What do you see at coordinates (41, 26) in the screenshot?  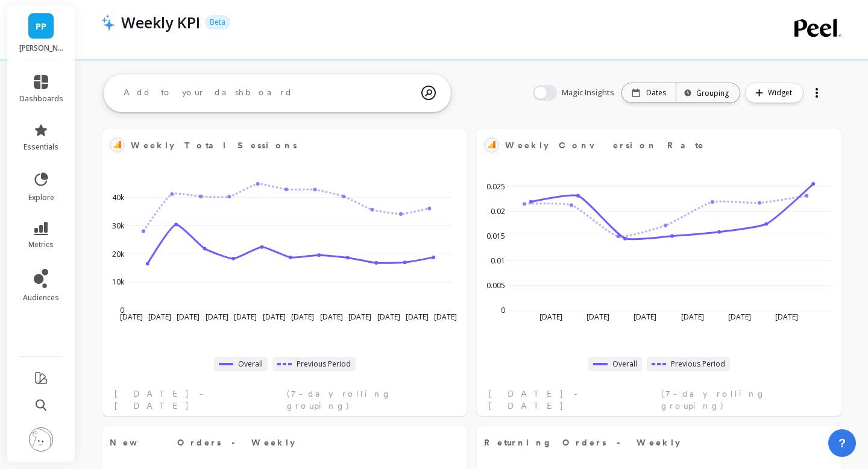 I see `span: PP` at bounding box center [41, 26].